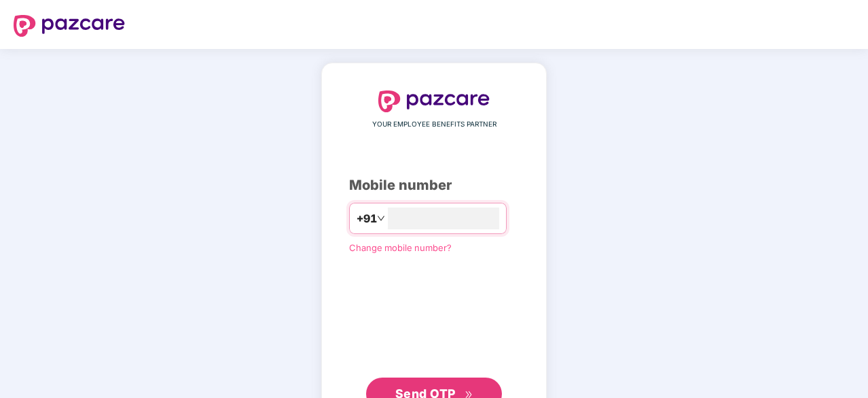 The width and height of the screenshot is (868, 398). I want to click on span: down, so click(382, 218).